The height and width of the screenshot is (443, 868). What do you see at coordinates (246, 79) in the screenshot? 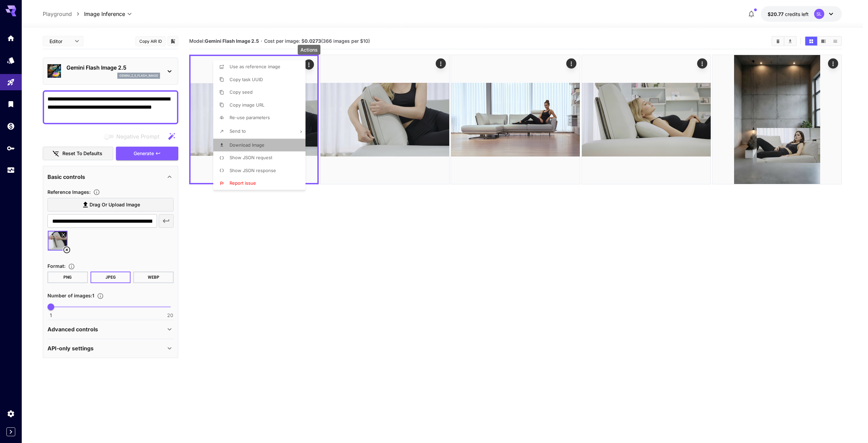
I see `span: Copy task UUID` at bounding box center [246, 79].